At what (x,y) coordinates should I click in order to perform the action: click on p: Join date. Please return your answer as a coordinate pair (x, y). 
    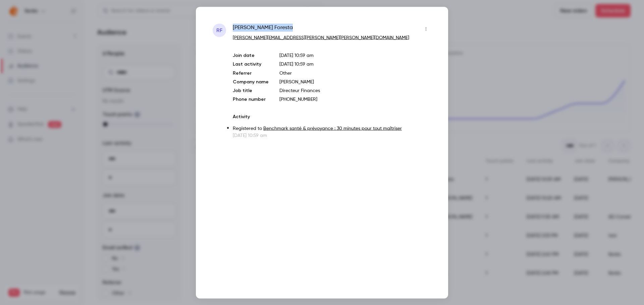
    Looking at the image, I should click on (251, 55).